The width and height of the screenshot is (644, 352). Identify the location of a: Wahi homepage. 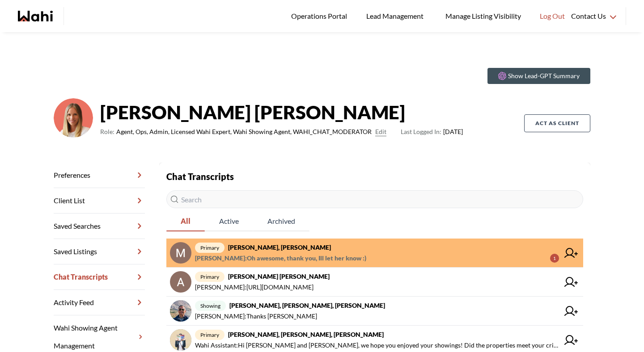
(35, 16).